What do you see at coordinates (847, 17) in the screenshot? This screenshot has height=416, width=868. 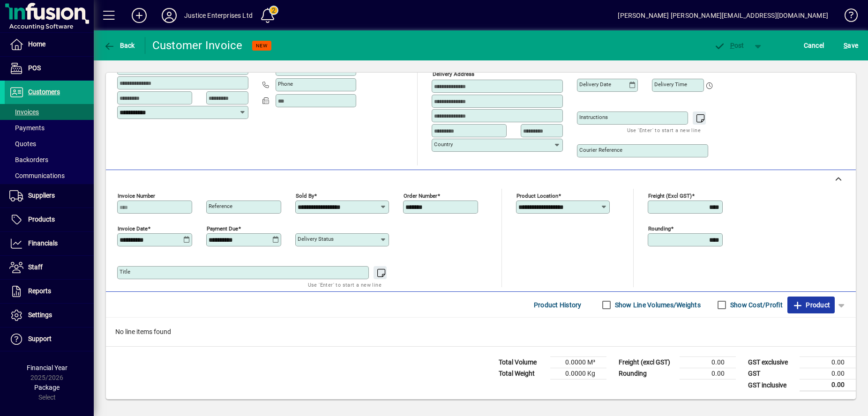 I see `a: Knowledge Base` at bounding box center [847, 17].